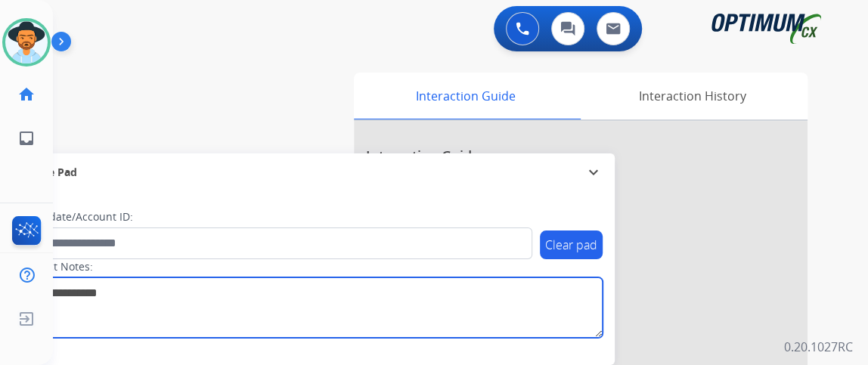 This screenshot has height=365, width=868. I want to click on img: avatar, so click(26, 43).